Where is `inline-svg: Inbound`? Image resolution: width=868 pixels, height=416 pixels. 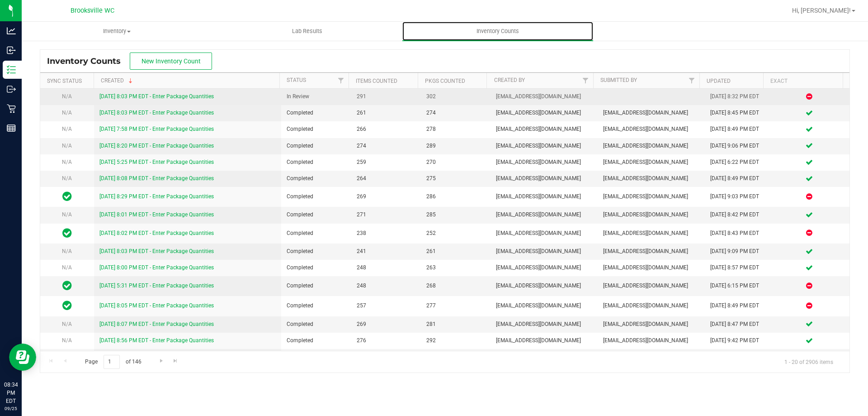 inline-svg: Inbound is located at coordinates (11, 50).